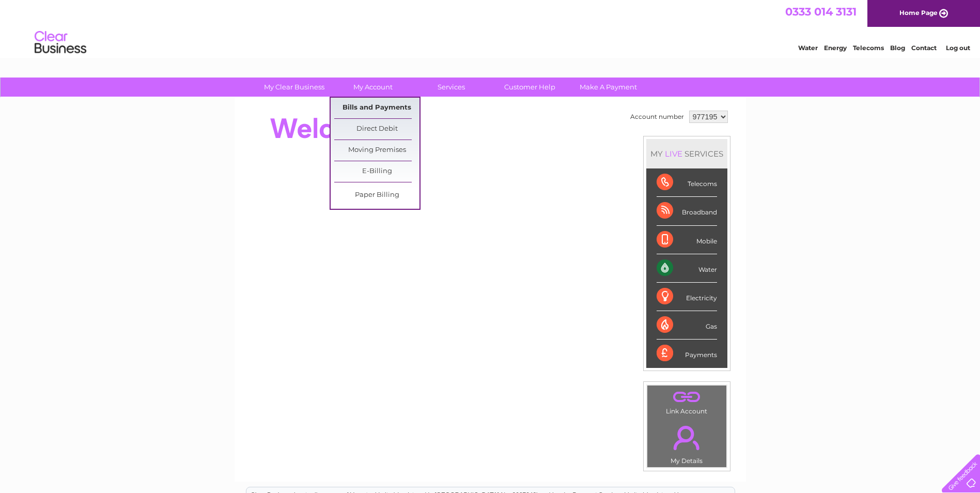 The width and height of the screenshot is (980, 493). Describe the element at coordinates (60, 43) in the screenshot. I see `img: logo.png` at that location.